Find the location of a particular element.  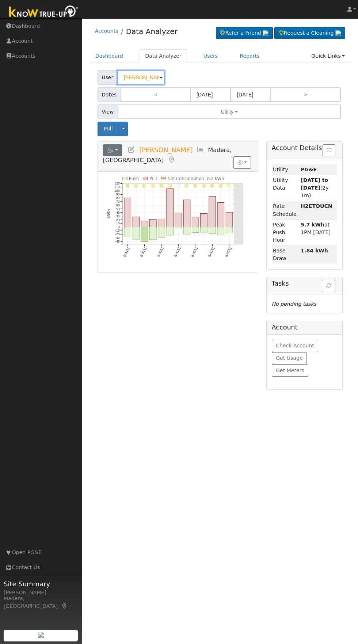

span: Check Account is located at coordinates (295, 345).